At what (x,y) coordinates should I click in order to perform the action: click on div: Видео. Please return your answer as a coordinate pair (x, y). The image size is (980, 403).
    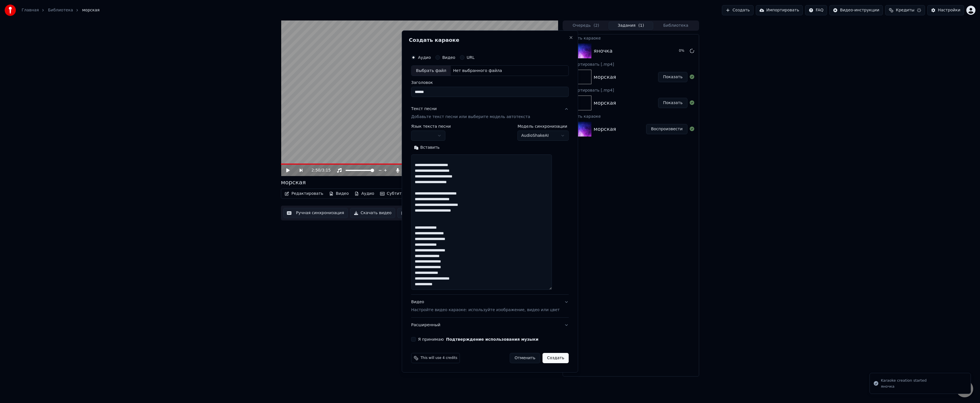
    Looking at the image, I should click on (485, 307).